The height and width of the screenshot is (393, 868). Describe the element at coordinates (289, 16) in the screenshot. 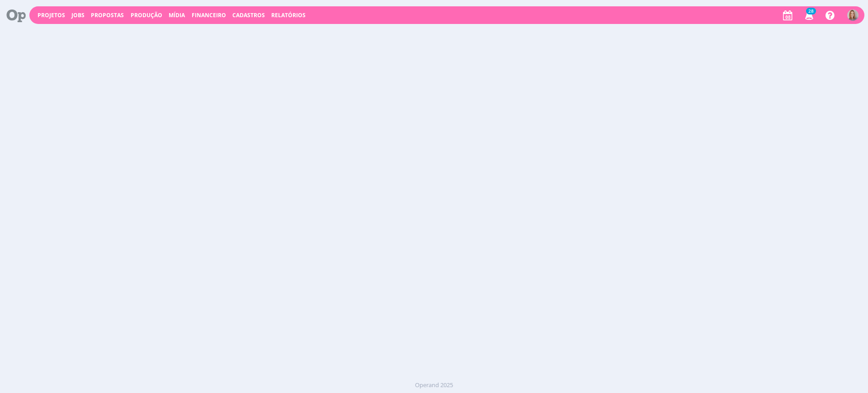

I see `button: Relatórios` at that location.